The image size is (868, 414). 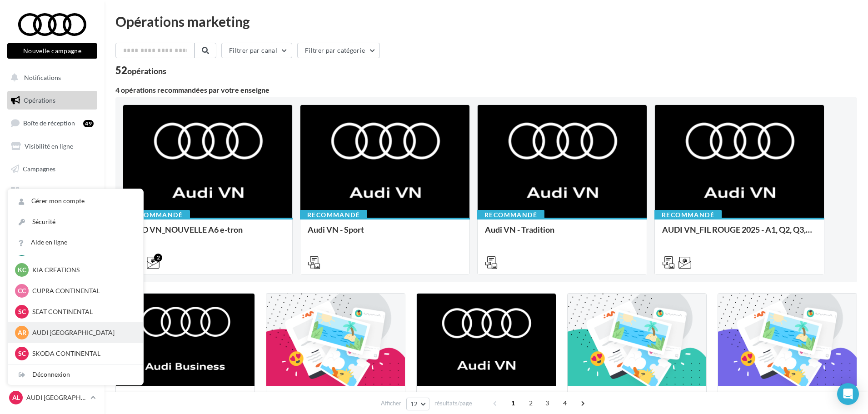 What do you see at coordinates (49, 123) in the screenshot?
I see `span: Boîte de réception` at bounding box center [49, 123].